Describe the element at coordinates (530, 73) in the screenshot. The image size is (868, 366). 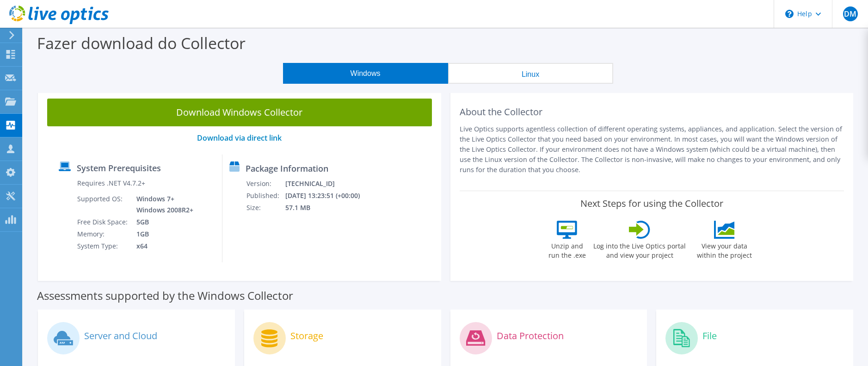
I see `button: Linux` at that location.